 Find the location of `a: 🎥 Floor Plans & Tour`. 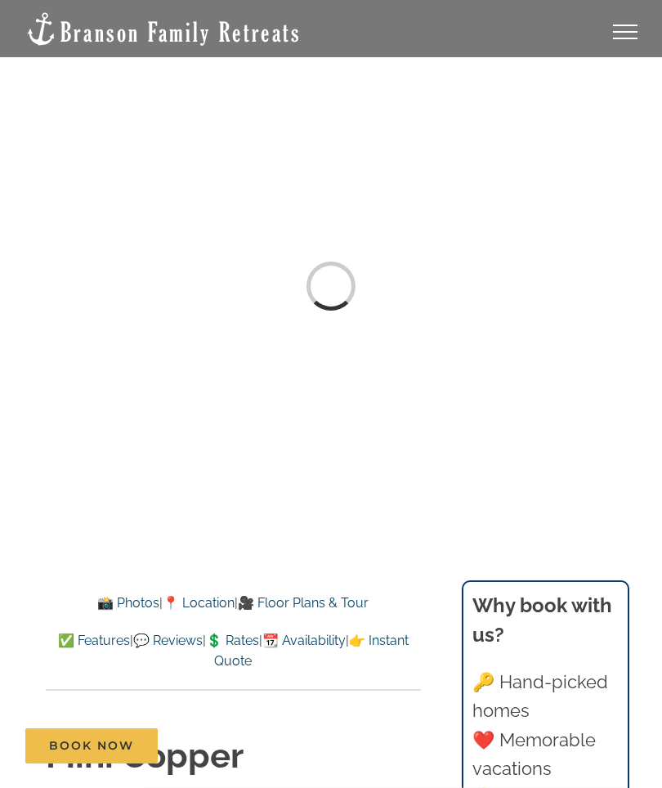

a: 🎥 Floor Plans & Tour is located at coordinates (303, 602).